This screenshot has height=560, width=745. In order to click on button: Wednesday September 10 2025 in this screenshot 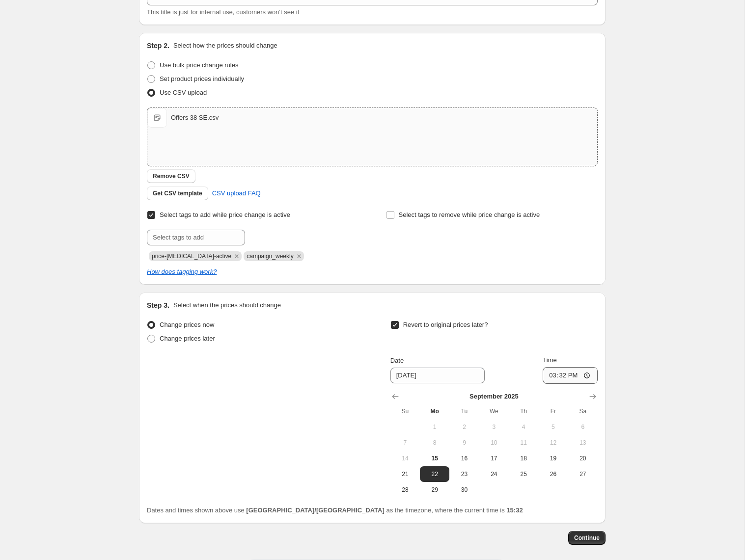, I will do `click(494, 442)`.